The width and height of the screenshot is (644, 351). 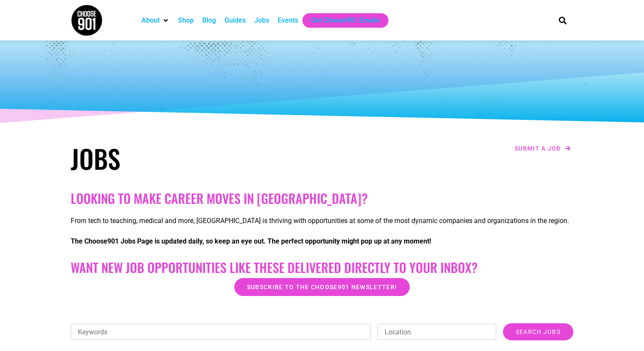 I want to click on strong: The Choose901 Jobs Page is updated daily, so keep an eye out. The perfect opportunity might pop u..., so click(x=251, y=241).